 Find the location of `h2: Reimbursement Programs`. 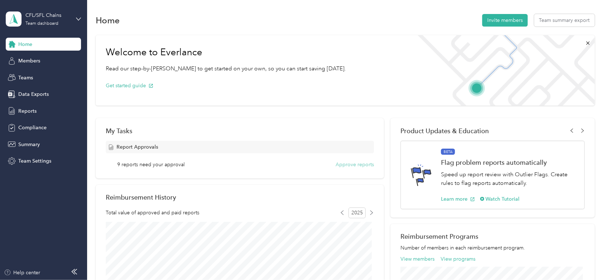

h2: Reimbursement Programs is located at coordinates (493, 236).